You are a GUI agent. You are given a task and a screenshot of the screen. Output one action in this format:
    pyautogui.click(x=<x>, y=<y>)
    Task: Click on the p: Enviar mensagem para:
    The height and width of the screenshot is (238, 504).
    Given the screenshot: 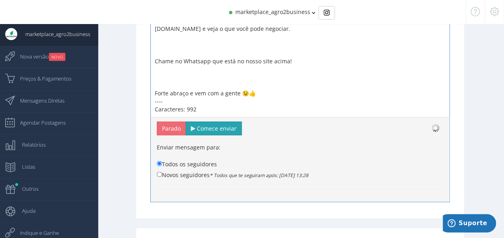 What is the action you would take?
    pyautogui.click(x=300, y=162)
    